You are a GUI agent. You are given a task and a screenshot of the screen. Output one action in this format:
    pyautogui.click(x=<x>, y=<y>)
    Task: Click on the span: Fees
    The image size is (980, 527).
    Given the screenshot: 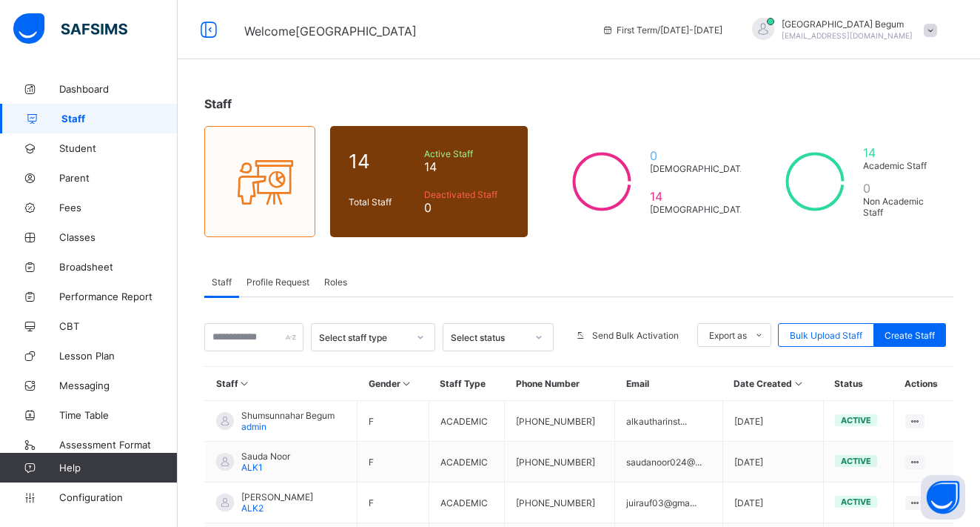 What is the action you would take?
    pyautogui.click(x=119, y=207)
    